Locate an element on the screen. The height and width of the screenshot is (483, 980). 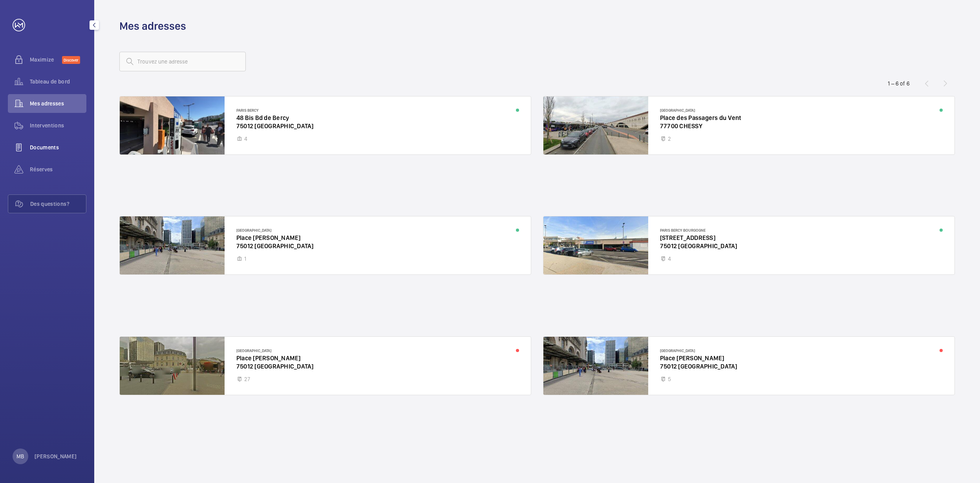
p: MB is located at coordinates (20, 457).